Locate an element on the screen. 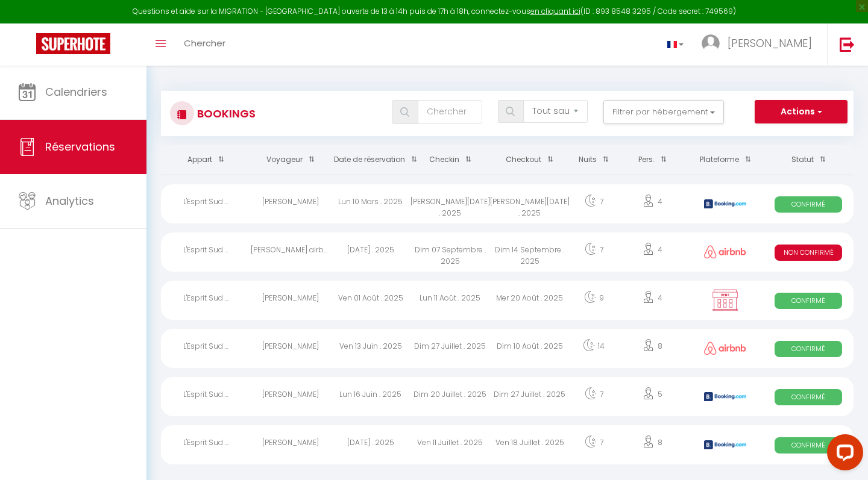  th: Sort by rentals is located at coordinates (206, 159).